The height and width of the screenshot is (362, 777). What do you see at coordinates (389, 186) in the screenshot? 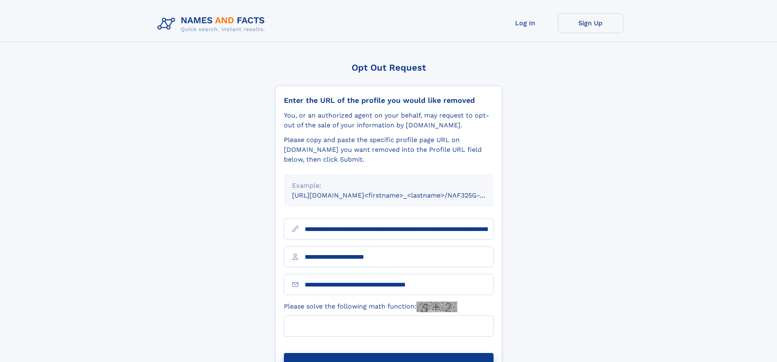
I see `div: Example:` at bounding box center [389, 186].